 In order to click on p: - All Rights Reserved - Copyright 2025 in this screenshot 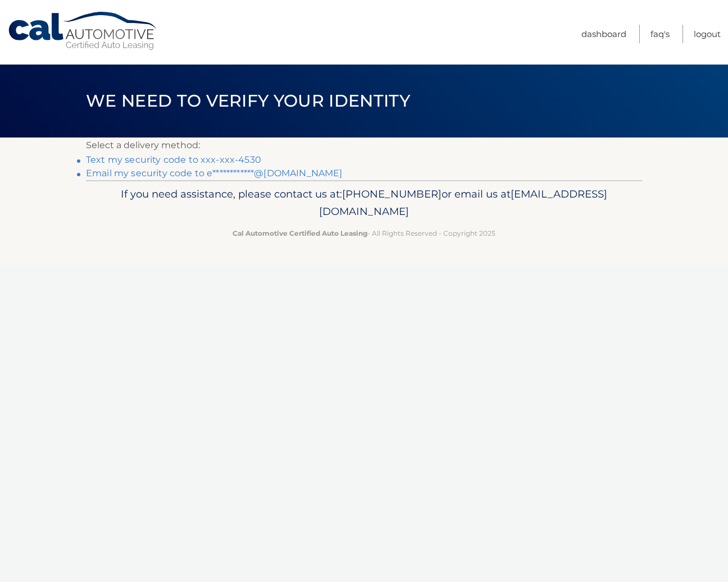, I will do `click(364, 233)`.